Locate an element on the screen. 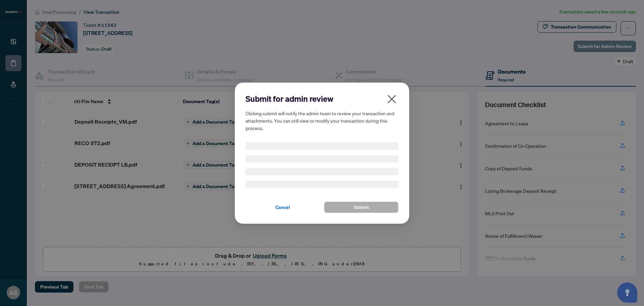 The height and width of the screenshot is (306, 644). h2: Submit for admin review is located at coordinates (322, 99).